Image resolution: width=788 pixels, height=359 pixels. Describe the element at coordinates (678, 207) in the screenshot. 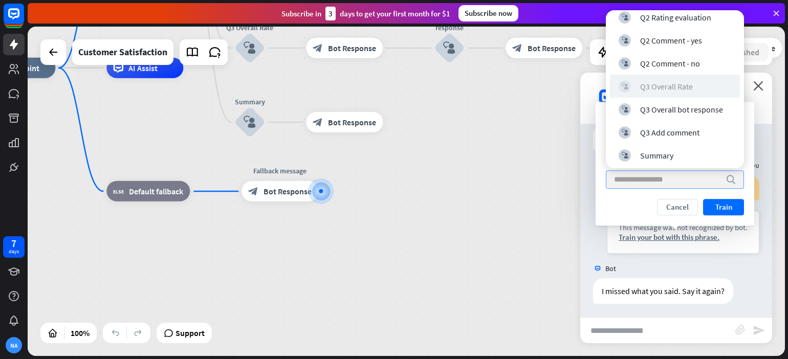

I see `button: Cancel` at that location.